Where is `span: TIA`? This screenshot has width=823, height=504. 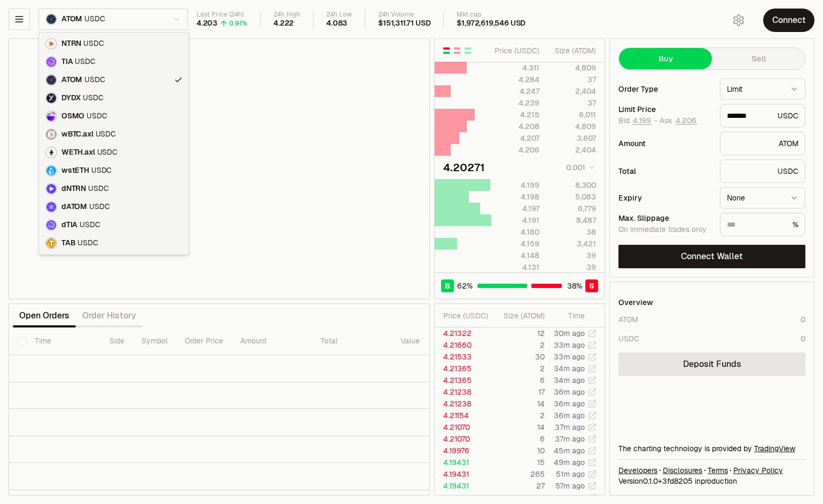
span: TIA is located at coordinates (66, 62).